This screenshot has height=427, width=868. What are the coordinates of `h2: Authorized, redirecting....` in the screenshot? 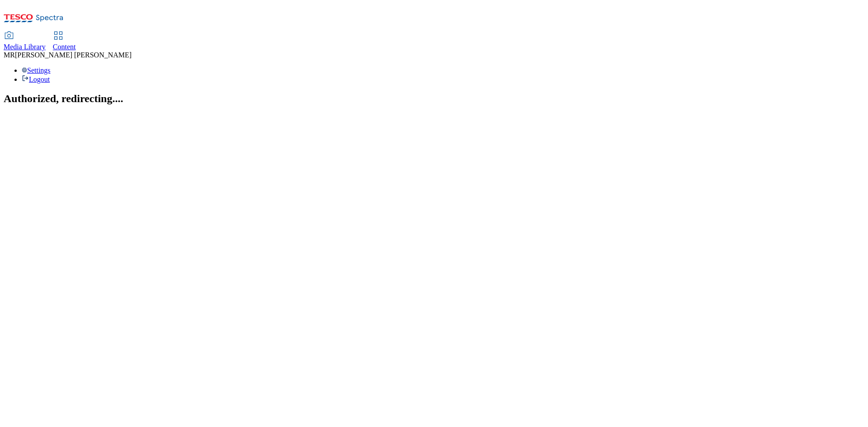 It's located at (434, 99).